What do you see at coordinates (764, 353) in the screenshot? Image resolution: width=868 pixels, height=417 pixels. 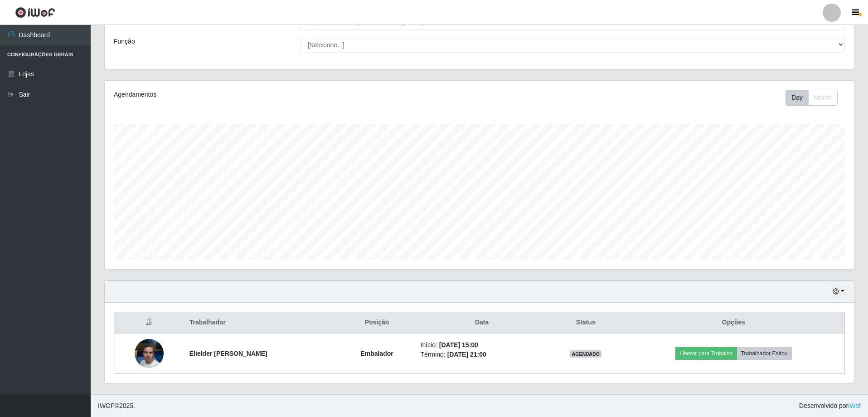 I see `button: Trabalhador Faltou` at bounding box center [764, 353].